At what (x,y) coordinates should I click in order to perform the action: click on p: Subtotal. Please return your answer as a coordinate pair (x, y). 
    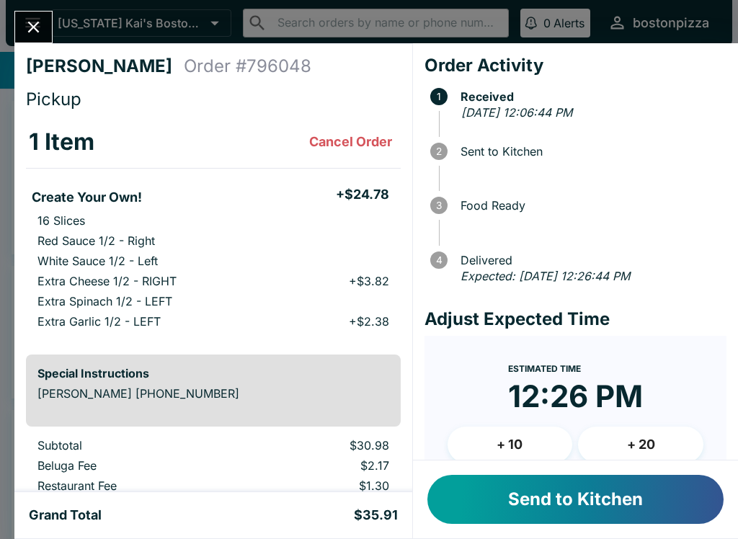
    Looking at the image, I should click on (131, 446).